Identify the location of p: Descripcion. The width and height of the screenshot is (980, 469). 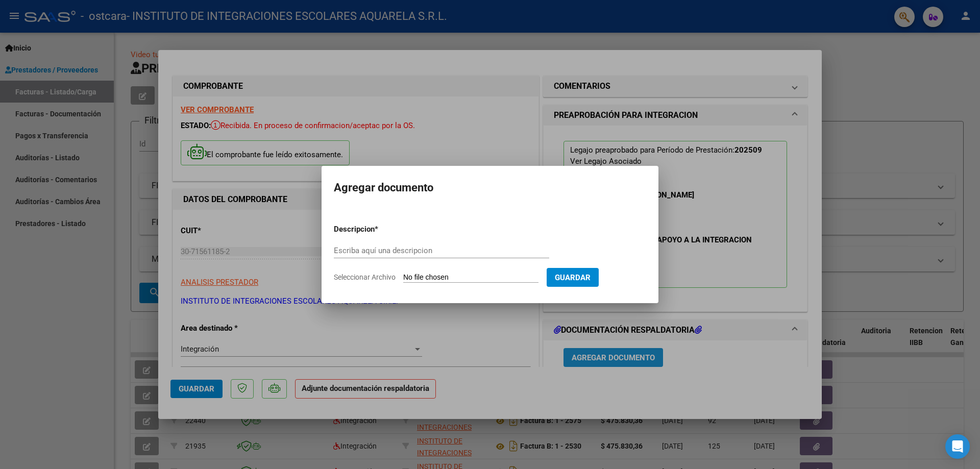
(381, 229).